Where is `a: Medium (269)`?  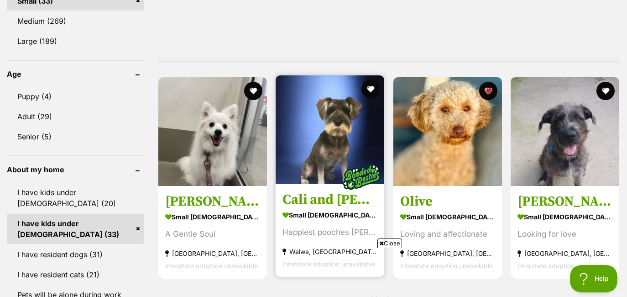
a: Medium (269) is located at coordinates (75, 21).